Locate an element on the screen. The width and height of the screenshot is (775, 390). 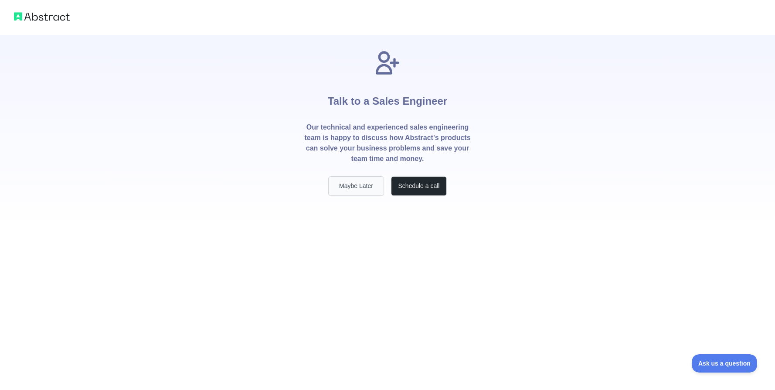
button: Schedule a call is located at coordinates (419, 186).